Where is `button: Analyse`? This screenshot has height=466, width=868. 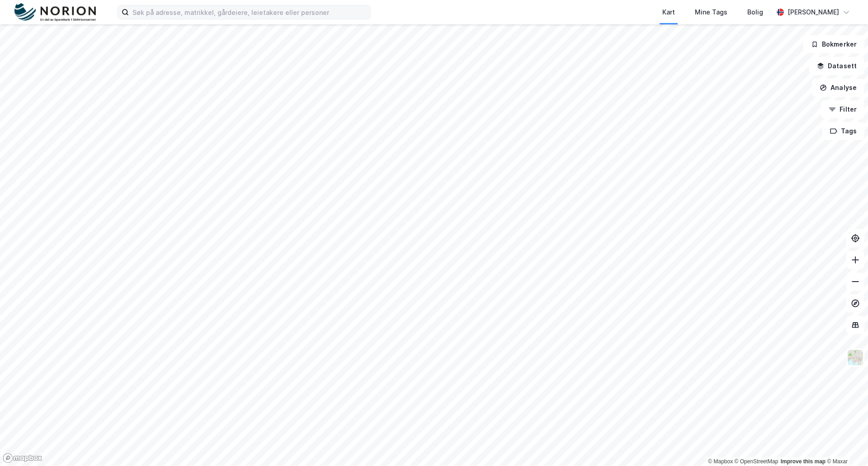
button: Analyse is located at coordinates (839, 88).